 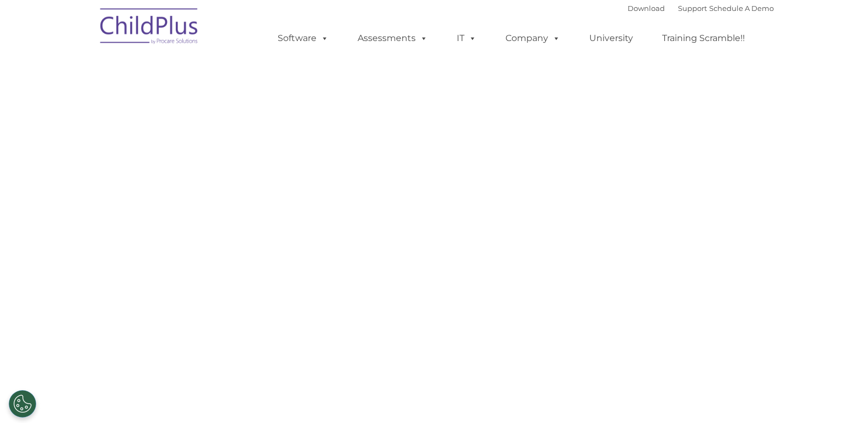 What do you see at coordinates (692, 8) in the screenshot?
I see `a: Support` at bounding box center [692, 8].